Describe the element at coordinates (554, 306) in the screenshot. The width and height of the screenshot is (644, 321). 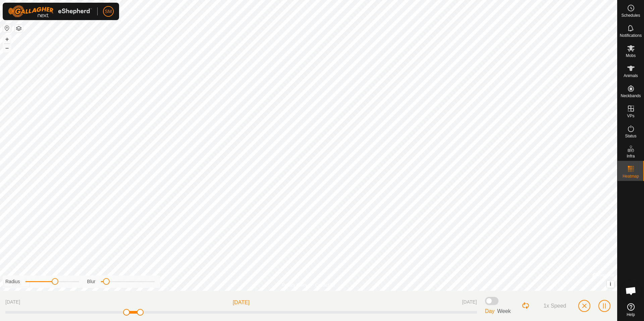
I see `button: Speed Button` at that location.